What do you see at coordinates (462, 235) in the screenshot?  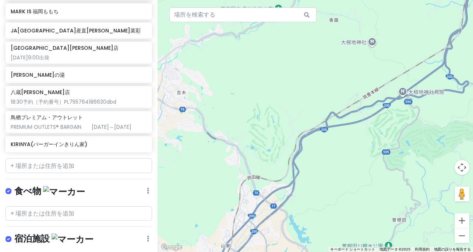 I see `button: ズームアウト` at bounding box center [462, 235].